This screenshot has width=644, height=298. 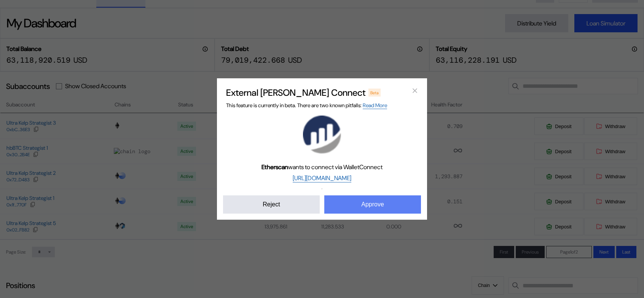 I want to click on button: close modal, so click(x=415, y=91).